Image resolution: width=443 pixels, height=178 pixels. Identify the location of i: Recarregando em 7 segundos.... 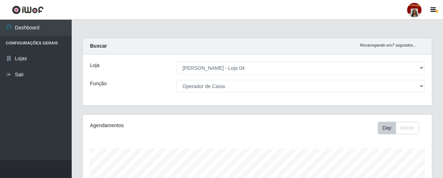
(387, 45).